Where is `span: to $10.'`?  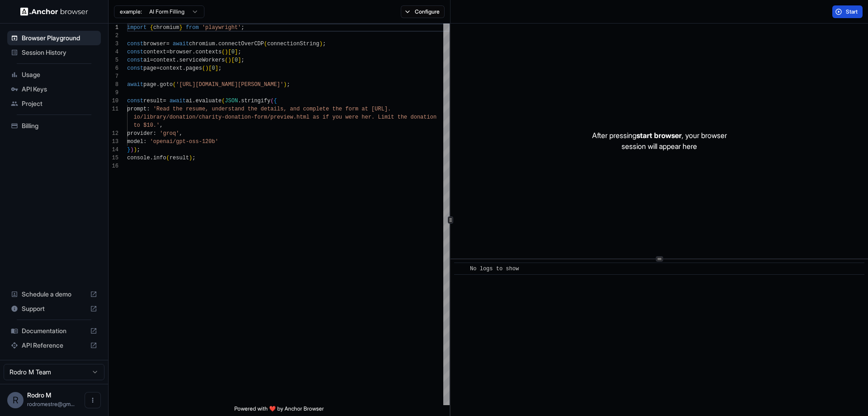 span: to $10.' is located at coordinates (146, 125).